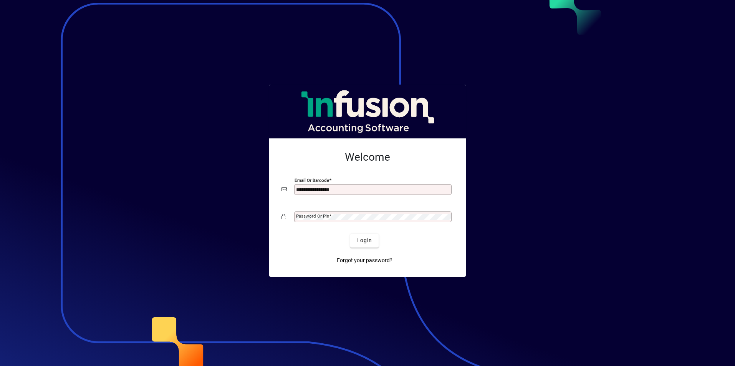 This screenshot has height=366, width=735. Describe the element at coordinates (364, 260) in the screenshot. I see `span: Forgot your password?` at that location.